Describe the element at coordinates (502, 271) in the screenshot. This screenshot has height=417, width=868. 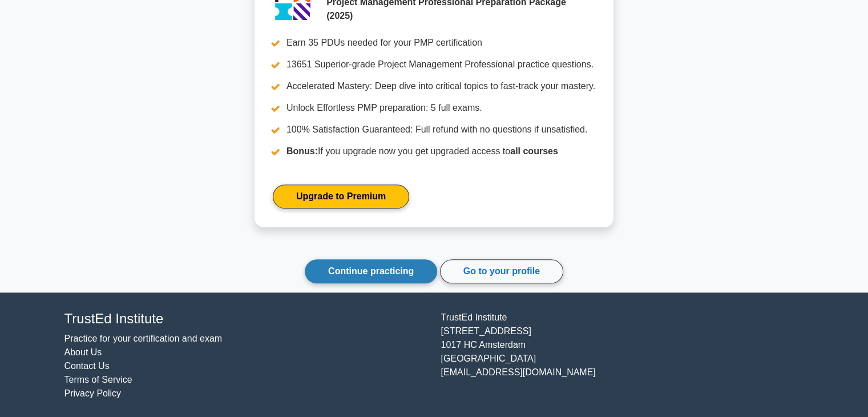
I see `a: Go to your profile` at that location.